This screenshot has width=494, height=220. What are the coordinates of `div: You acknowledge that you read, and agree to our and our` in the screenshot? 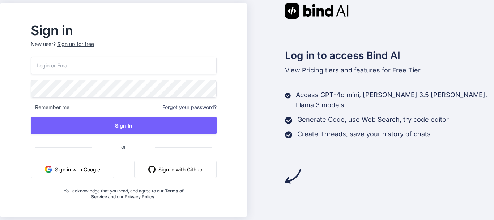 It's located at (123, 191).